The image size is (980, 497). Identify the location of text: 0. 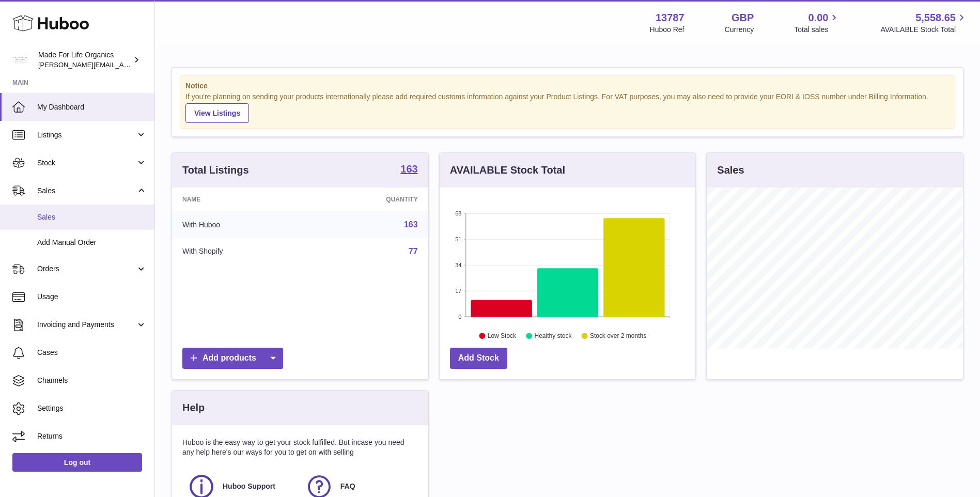
(460, 316).